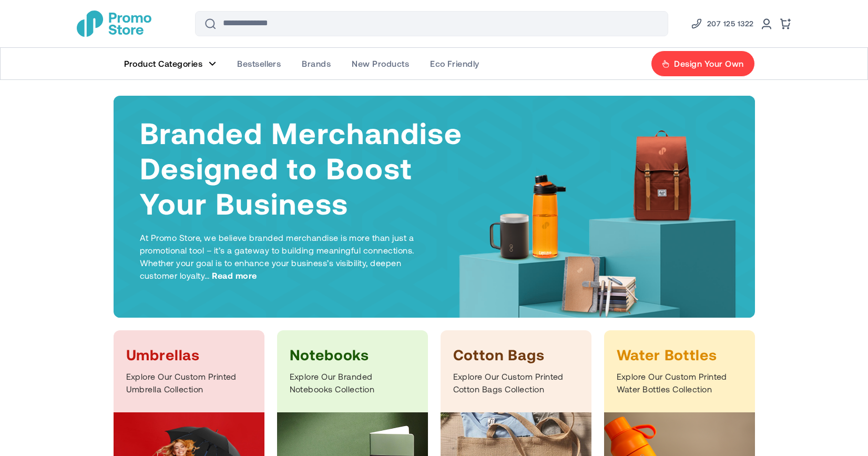  What do you see at coordinates (709, 64) in the screenshot?
I see `span: Design Your Own` at bounding box center [709, 64].